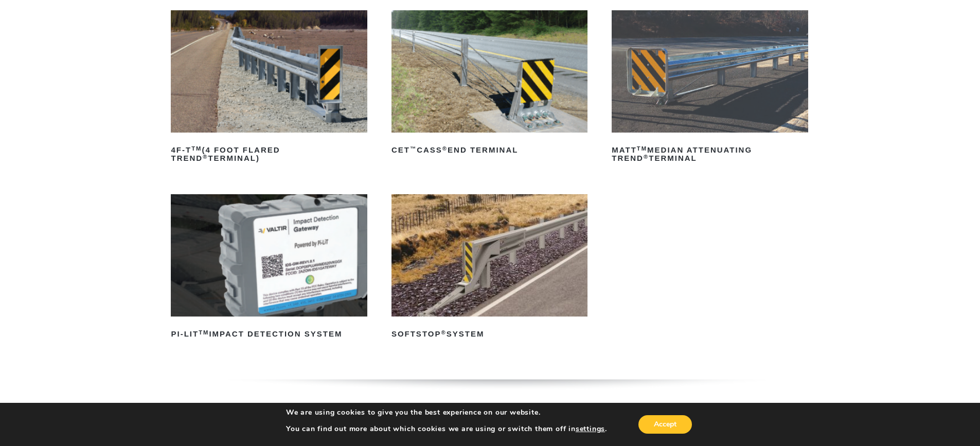 Image resolution: width=980 pixels, height=446 pixels. I want to click on h2: MATT Median Attenuating TREND Terminal, so click(710, 154).